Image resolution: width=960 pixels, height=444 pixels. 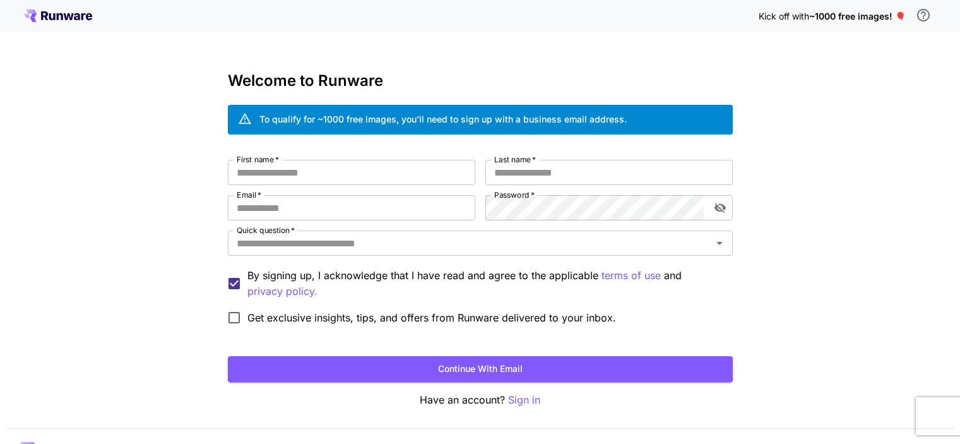 I want to click on button: By signing up, I acknowledge that I have read and agree to the applicable terms of use and, so click(x=282, y=291).